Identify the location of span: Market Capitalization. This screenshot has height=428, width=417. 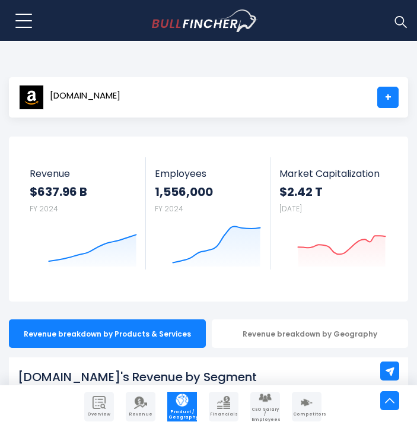
(333, 173).